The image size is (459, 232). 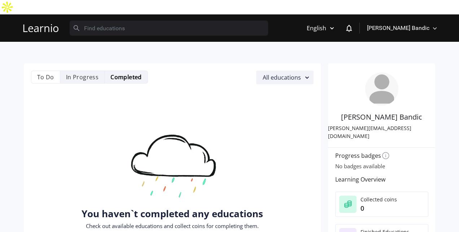 What do you see at coordinates (82, 77) in the screenshot?
I see `li: In Progress` at bounding box center [82, 77].